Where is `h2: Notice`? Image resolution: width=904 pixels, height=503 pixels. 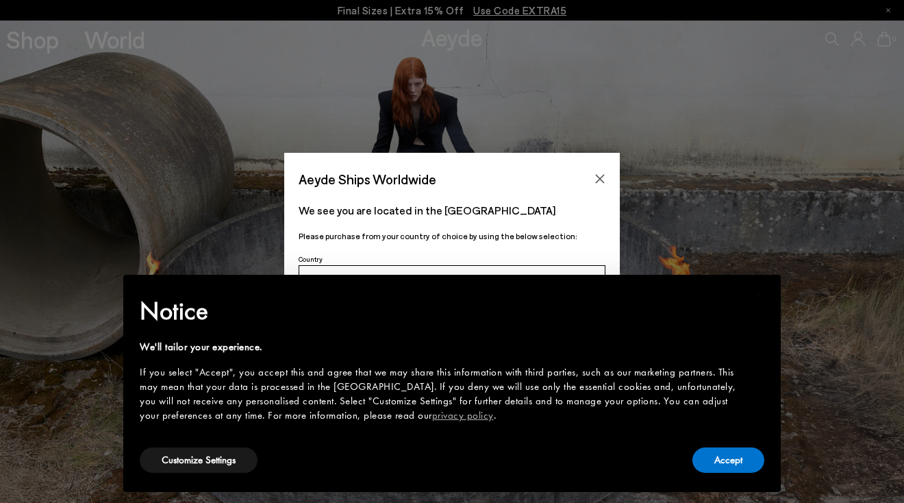
h2: Notice is located at coordinates (441, 311).